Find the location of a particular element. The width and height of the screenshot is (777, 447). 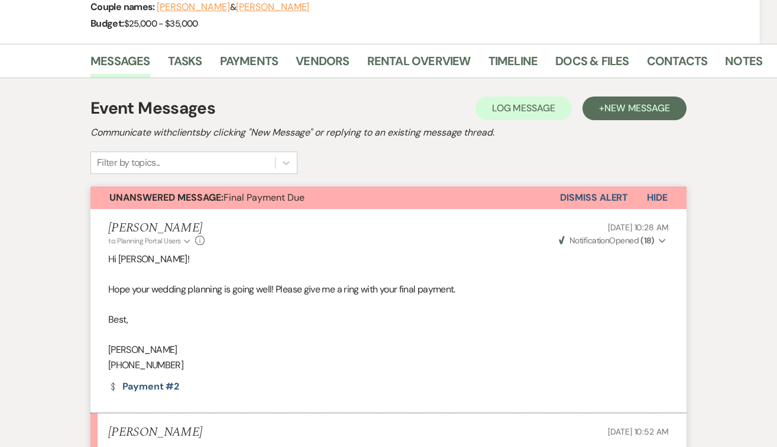

span: Log Message is located at coordinates (524, 108).